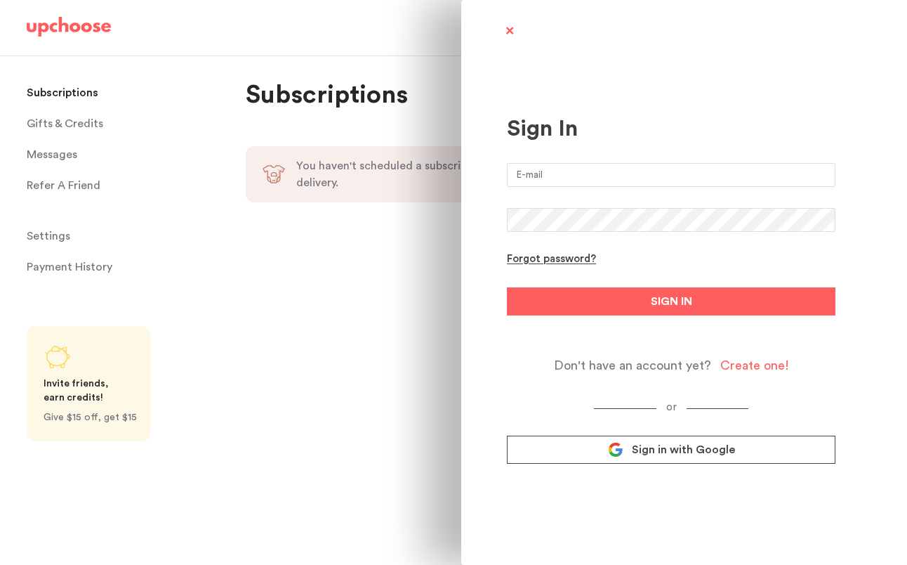  I want to click on div: Sign In, so click(671, 128).